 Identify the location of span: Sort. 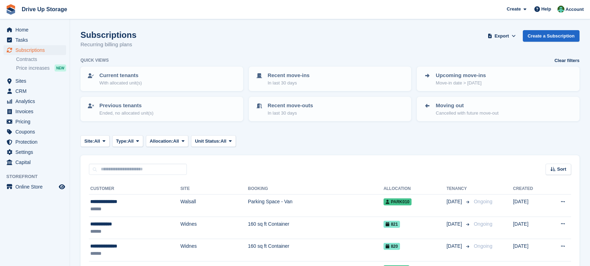
(562, 169).